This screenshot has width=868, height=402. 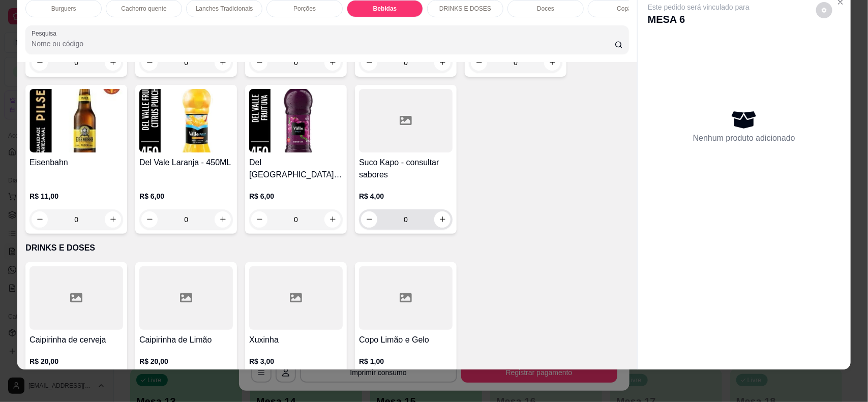 I want to click on h4: Copo Limão e Gelo, so click(x=406, y=340).